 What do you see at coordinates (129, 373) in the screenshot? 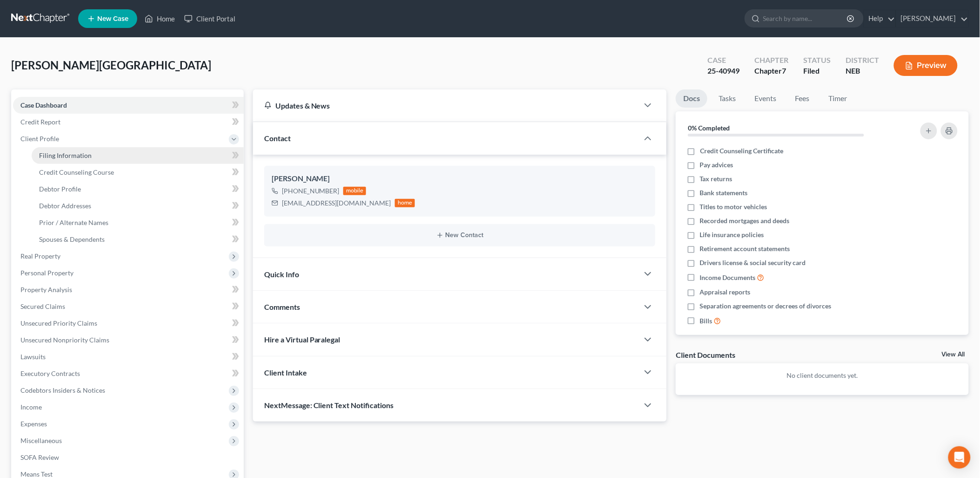
I see `a: Executory Contracts` at bounding box center [129, 373].